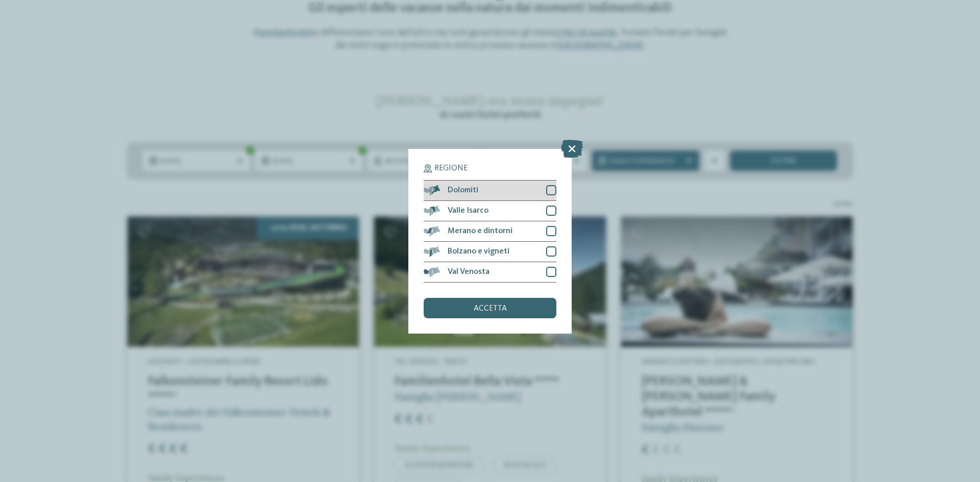  Describe the element at coordinates (451, 168) in the screenshot. I see `span: Regione` at that location.